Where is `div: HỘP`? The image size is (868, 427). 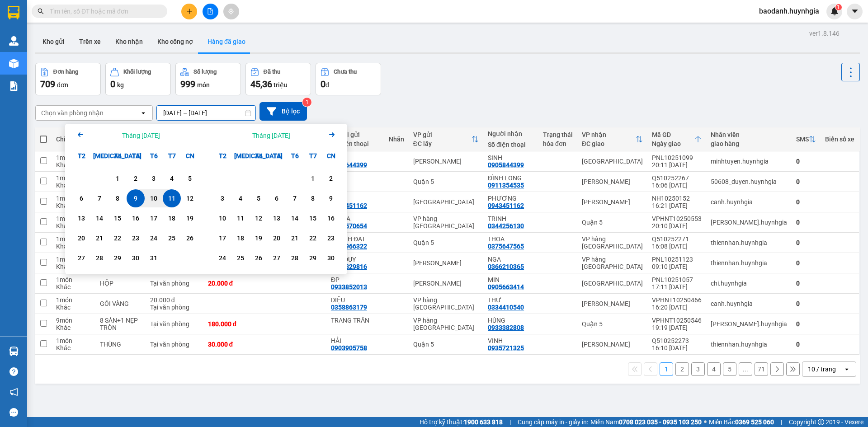 div: HỘP is located at coordinates (120, 284).